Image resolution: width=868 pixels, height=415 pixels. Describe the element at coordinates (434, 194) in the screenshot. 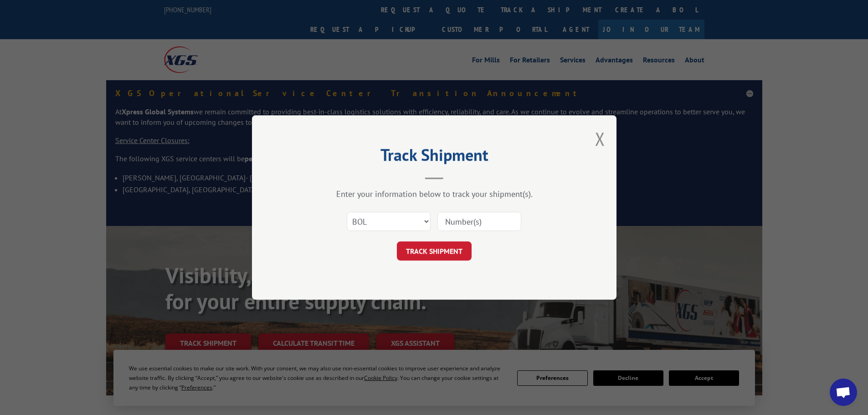

I see `div: Enter your information below to track your shipment(s).` at that location.